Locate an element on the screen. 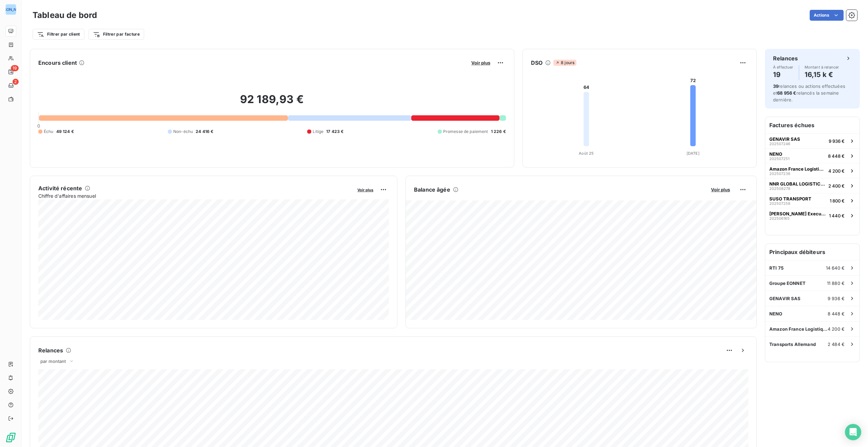  h6: DSO is located at coordinates (537, 62).